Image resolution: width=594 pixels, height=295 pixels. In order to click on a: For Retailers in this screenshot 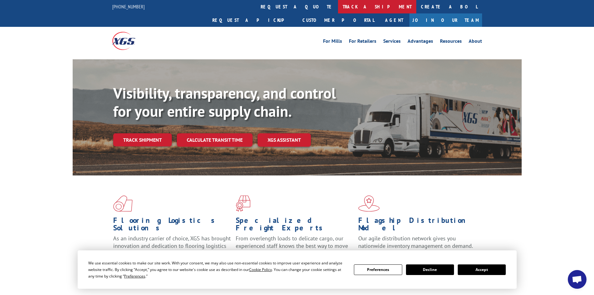, I will do `click(363, 42)`.